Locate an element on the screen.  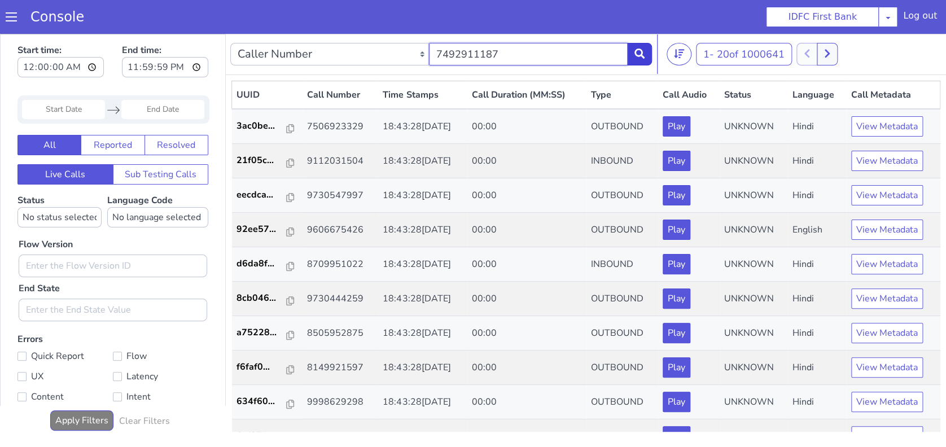
label: End State is located at coordinates (39, 255).